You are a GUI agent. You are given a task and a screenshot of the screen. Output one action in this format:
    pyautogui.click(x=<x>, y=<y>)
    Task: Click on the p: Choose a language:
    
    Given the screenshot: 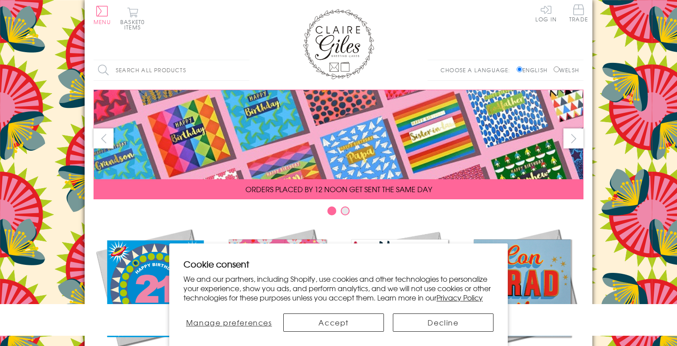 What is the action you would take?
    pyautogui.click(x=478, y=70)
    